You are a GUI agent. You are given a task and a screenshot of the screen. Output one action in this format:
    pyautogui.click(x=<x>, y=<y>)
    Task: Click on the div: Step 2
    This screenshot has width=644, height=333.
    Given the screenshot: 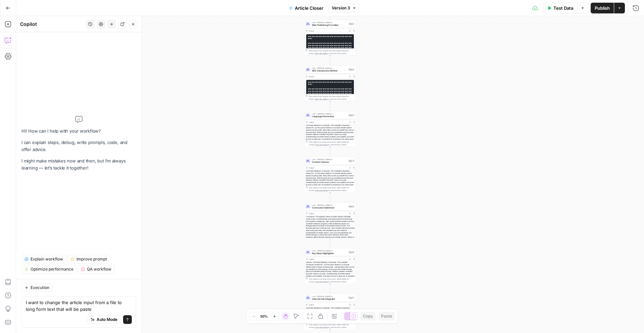 What is the action you would take?
    pyautogui.click(x=351, y=69)
    